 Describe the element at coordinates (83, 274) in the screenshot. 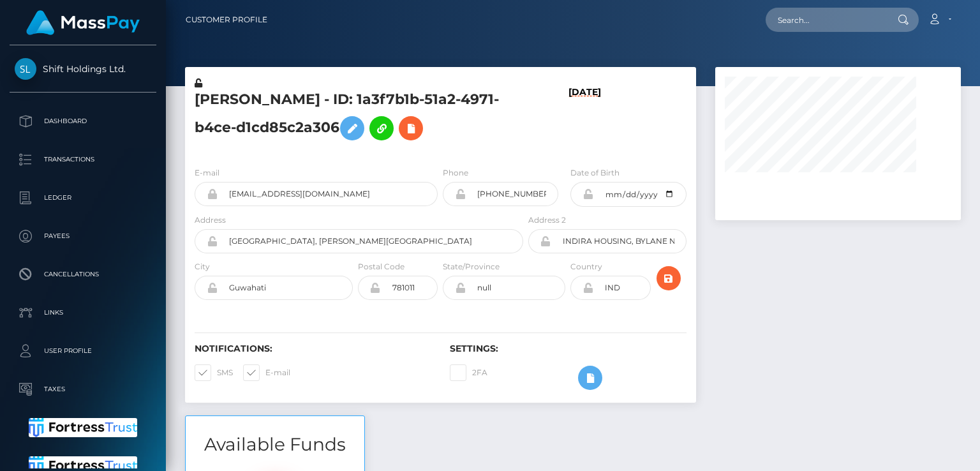

I see `a: Cancellations` at that location.